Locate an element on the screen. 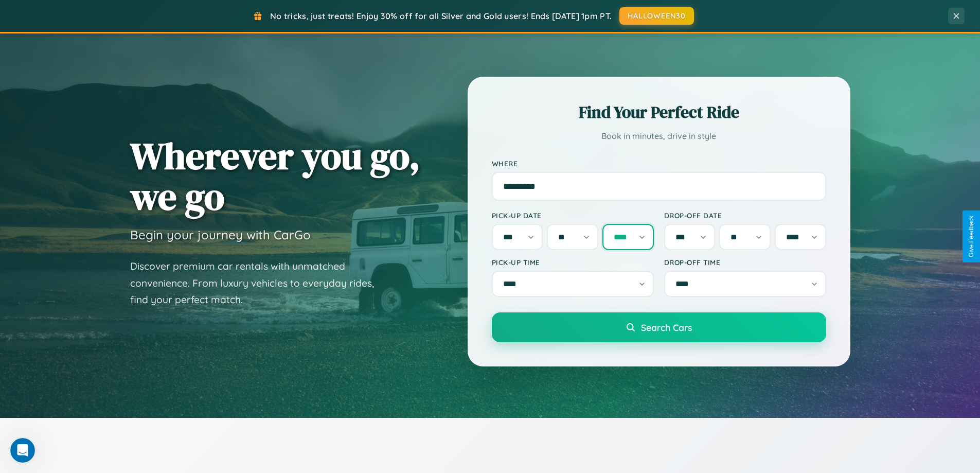  button: Search Cars is located at coordinates (659, 328).